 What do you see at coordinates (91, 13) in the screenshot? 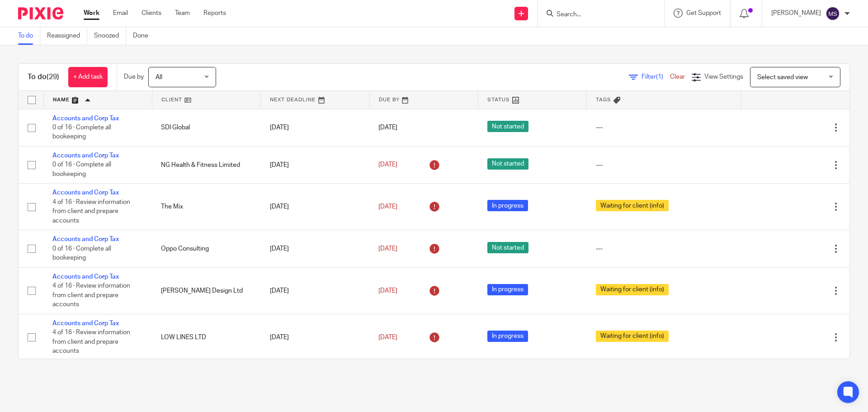
I see `a: Work` at bounding box center [91, 13].